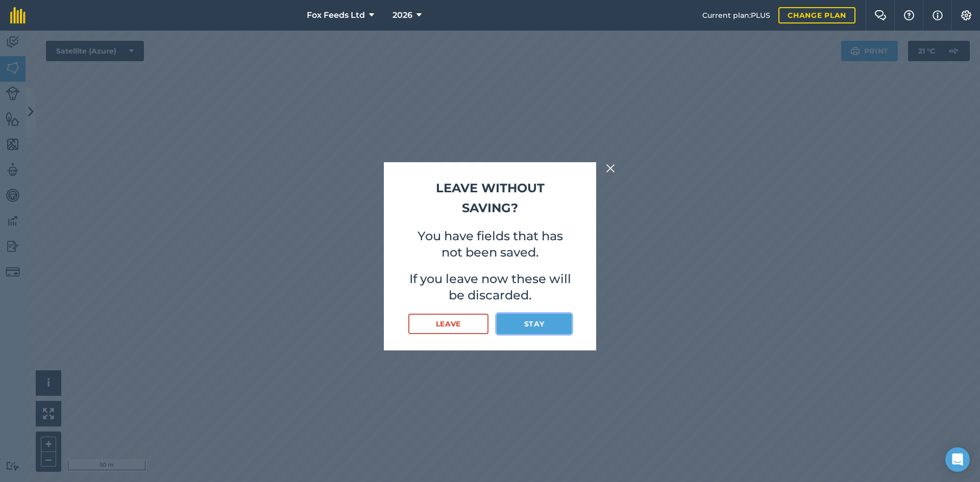 This screenshot has width=980, height=482. What do you see at coordinates (736, 15) in the screenshot?
I see `span: Current plan : PLUS` at bounding box center [736, 15].